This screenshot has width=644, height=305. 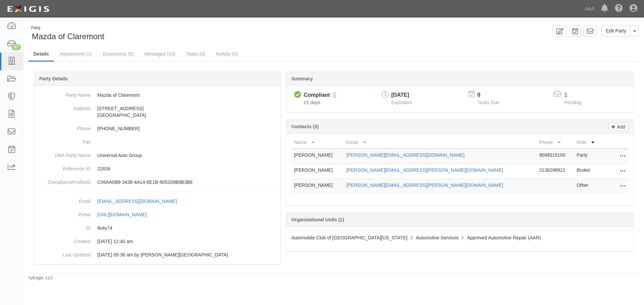 I want to click on dt: Last Updated, so click(x=64, y=253).